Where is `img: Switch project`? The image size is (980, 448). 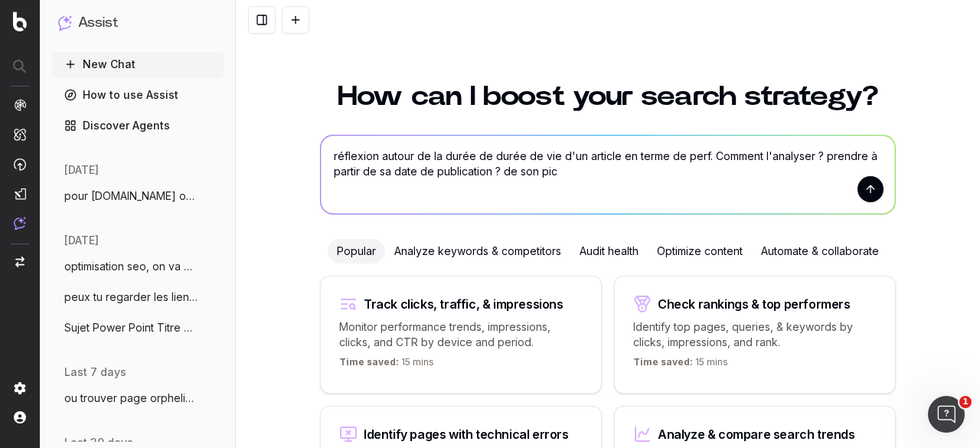 img: Switch project is located at coordinates (20, 262).